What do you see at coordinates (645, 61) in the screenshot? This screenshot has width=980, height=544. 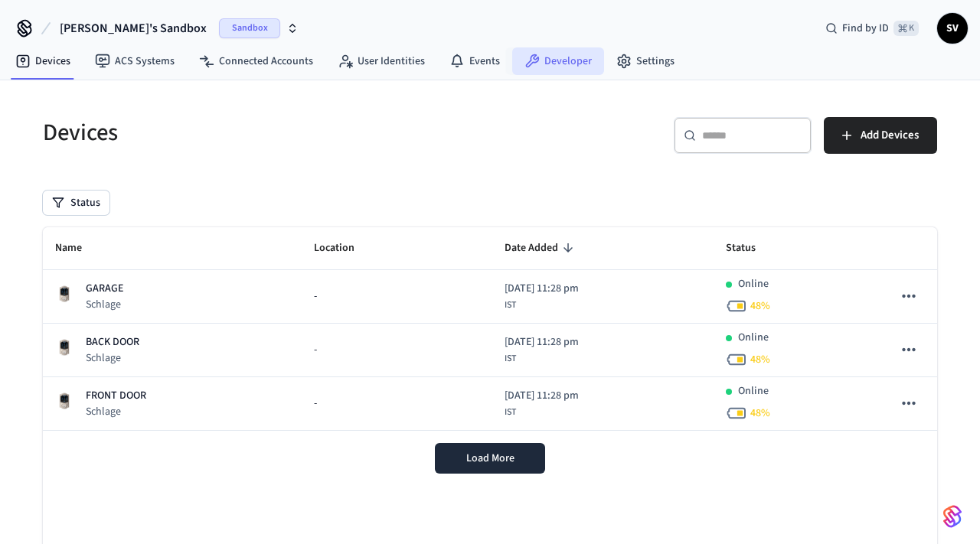 I see `a: Settings` at bounding box center [645, 61].